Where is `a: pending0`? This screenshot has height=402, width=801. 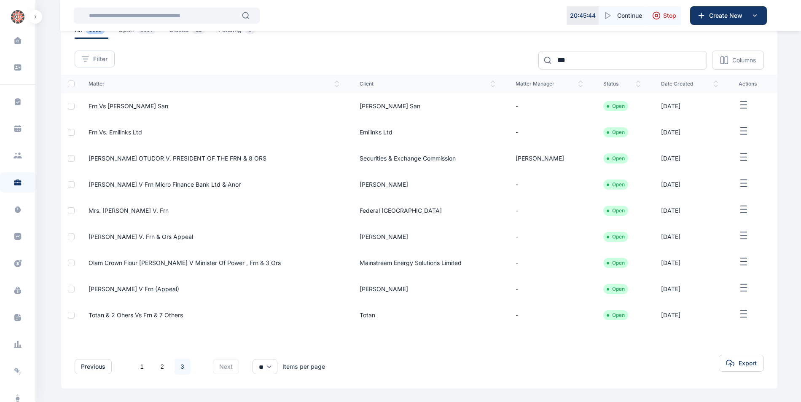 a: pending0 is located at coordinates (243, 32).